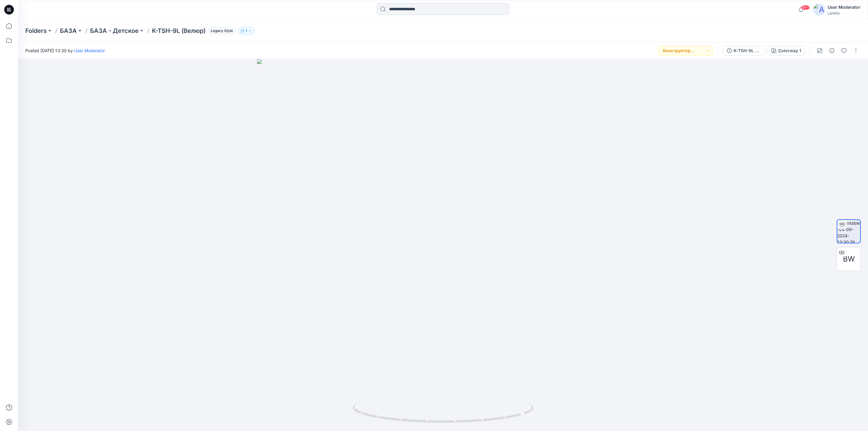 The width and height of the screenshot is (868, 431). I want to click on button: K-TSH-9L Лонгслив, so click(744, 50).